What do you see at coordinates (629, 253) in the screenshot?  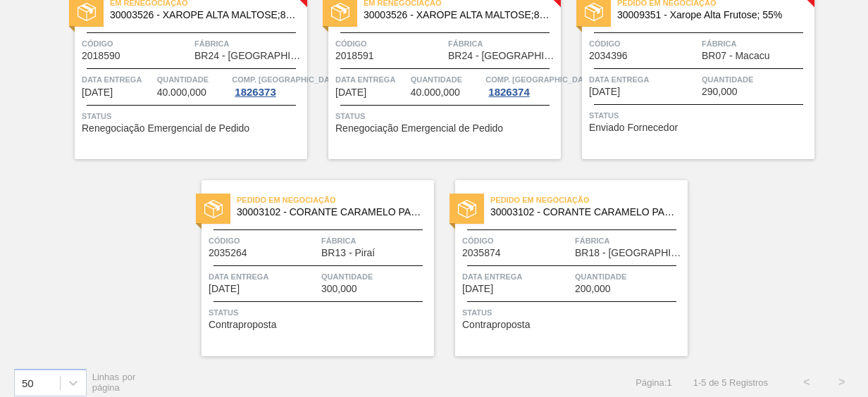 I see `span: BR18 - Pernambuco` at bounding box center [629, 253].